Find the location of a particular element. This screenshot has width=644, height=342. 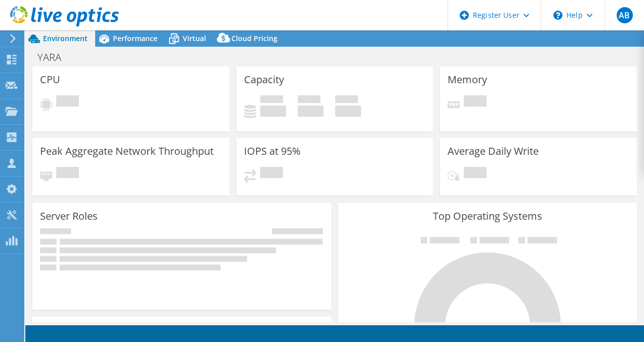

h3: Top Operating Systems is located at coordinates (488, 216).